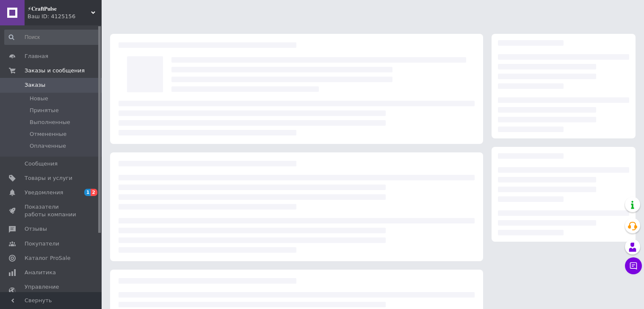 The height and width of the screenshot is (309, 644). I want to click on button: Чат с покупателем, so click(634, 266).